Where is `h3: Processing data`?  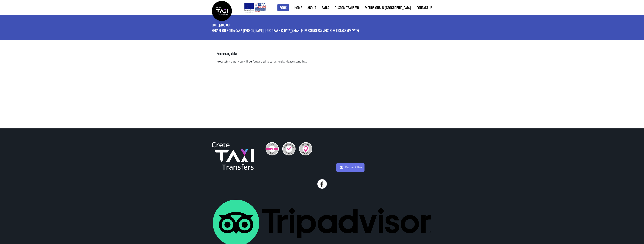 h3: Processing data is located at coordinates (322, 55).